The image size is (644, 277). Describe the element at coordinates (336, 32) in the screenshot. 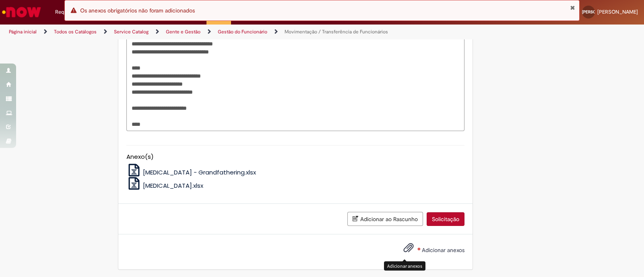

I see `a: Movimentação / Transferência de Funcionários` at that location.